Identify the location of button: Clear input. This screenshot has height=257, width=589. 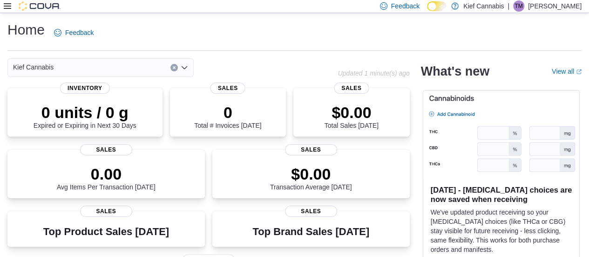
(174, 68).